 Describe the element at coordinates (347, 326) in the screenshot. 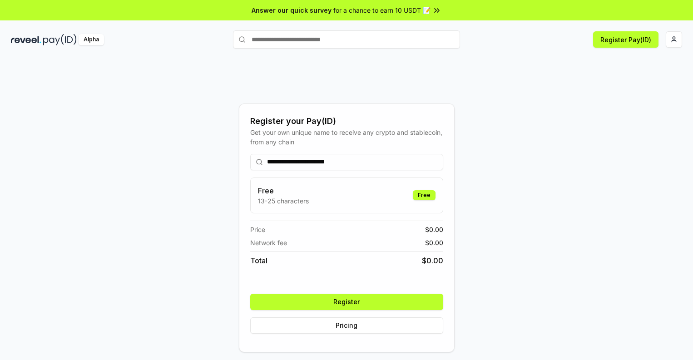

I see `button: Pricing` at that location.